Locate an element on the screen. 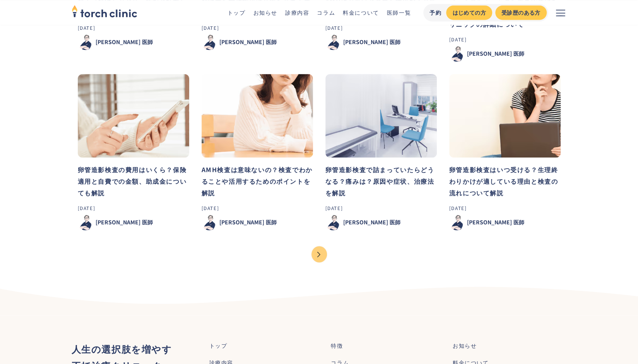  strong: 人生の選択肢を増やす ‍ is located at coordinates (122, 348).